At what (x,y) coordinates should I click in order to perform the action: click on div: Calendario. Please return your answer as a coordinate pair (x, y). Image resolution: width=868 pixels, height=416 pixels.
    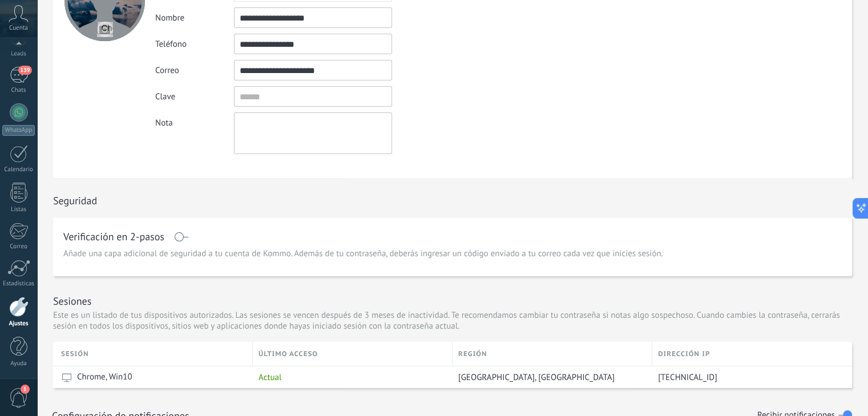
    Looking at the image, I should click on (19, 169).